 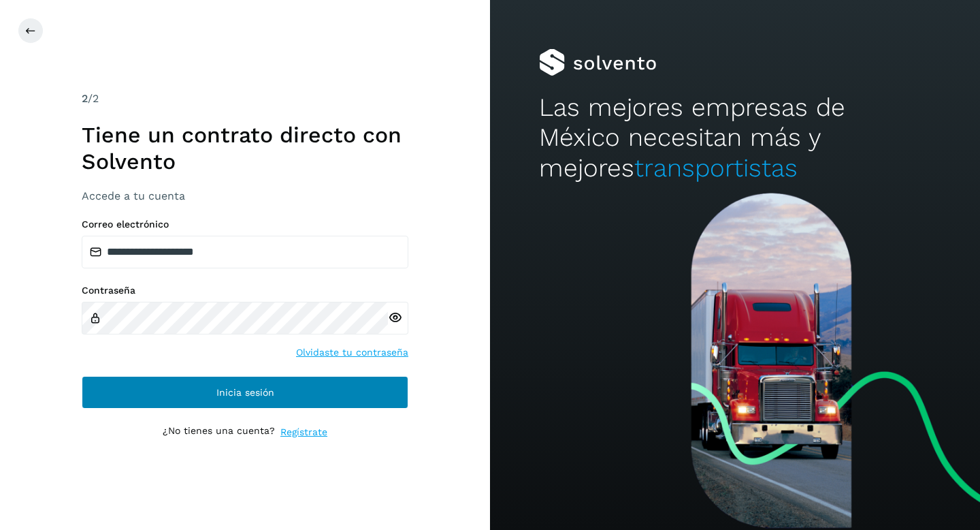 What do you see at coordinates (245, 393) in the screenshot?
I see `button: Inicia sesión` at bounding box center [245, 393].